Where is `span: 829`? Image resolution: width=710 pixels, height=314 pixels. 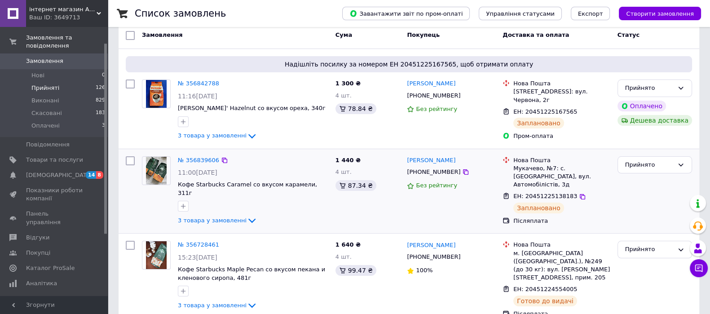
span: 829 is located at coordinates (100, 101).